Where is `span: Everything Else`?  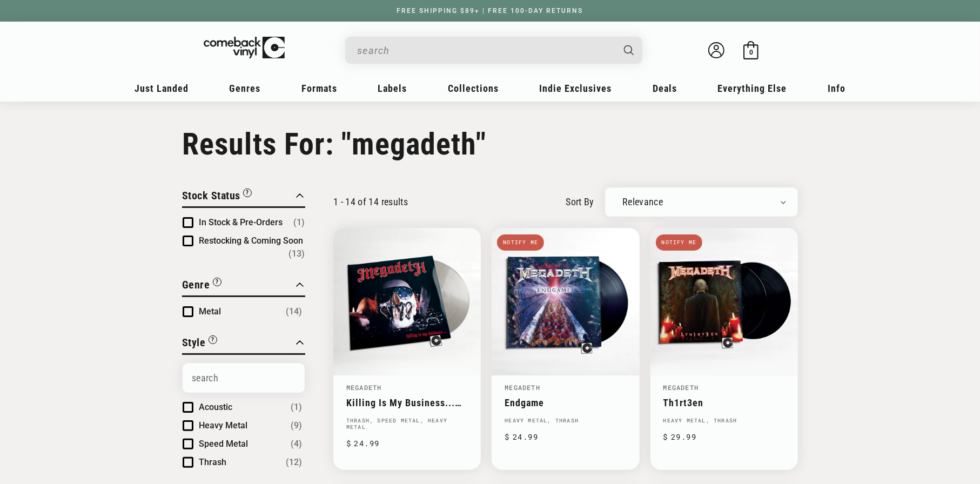 span: Everything Else is located at coordinates (753, 88).